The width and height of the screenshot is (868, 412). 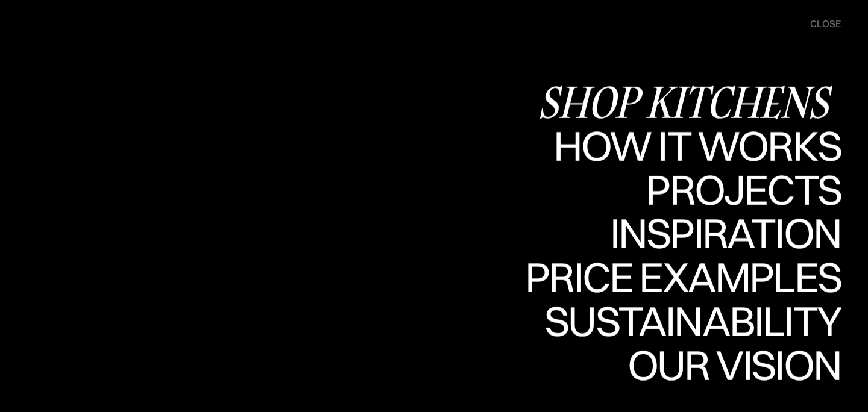 I want to click on div: close, so click(x=825, y=24).